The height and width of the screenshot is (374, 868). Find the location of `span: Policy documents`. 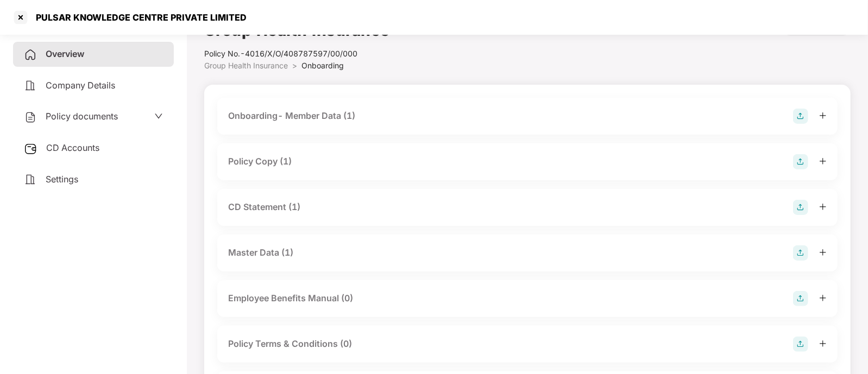

span: Policy documents is located at coordinates (82, 116).